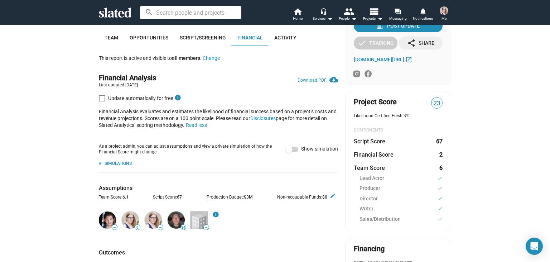 Image resolution: width=550 pixels, height=262 pixels. What do you see at coordinates (211, 58) in the screenshot?
I see `button: Change` at bounding box center [211, 58].